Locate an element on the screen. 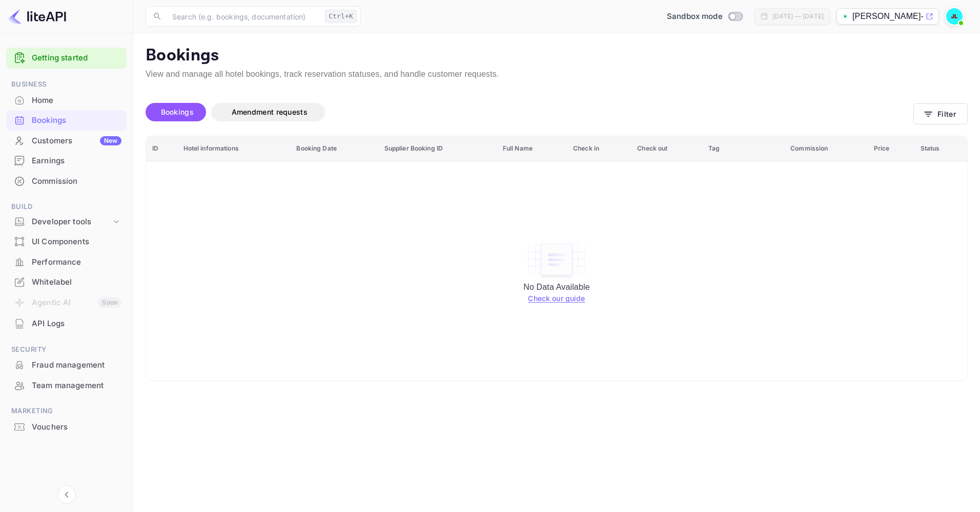  input: Search (e.g. bookings, documentation) is located at coordinates (243, 16).